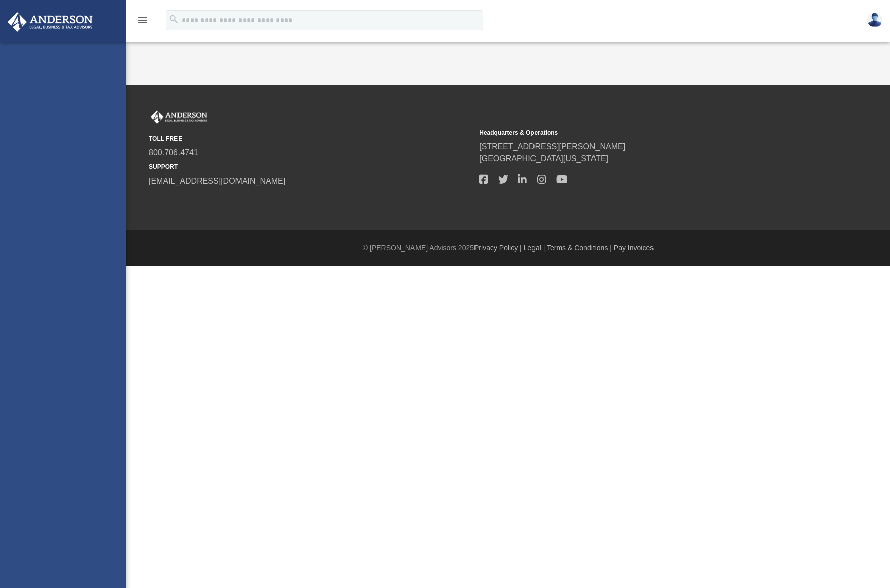 Image resolution: width=890 pixels, height=588 pixels. Describe the element at coordinates (579, 247) in the screenshot. I see `a: Terms & Conditions |` at that location.